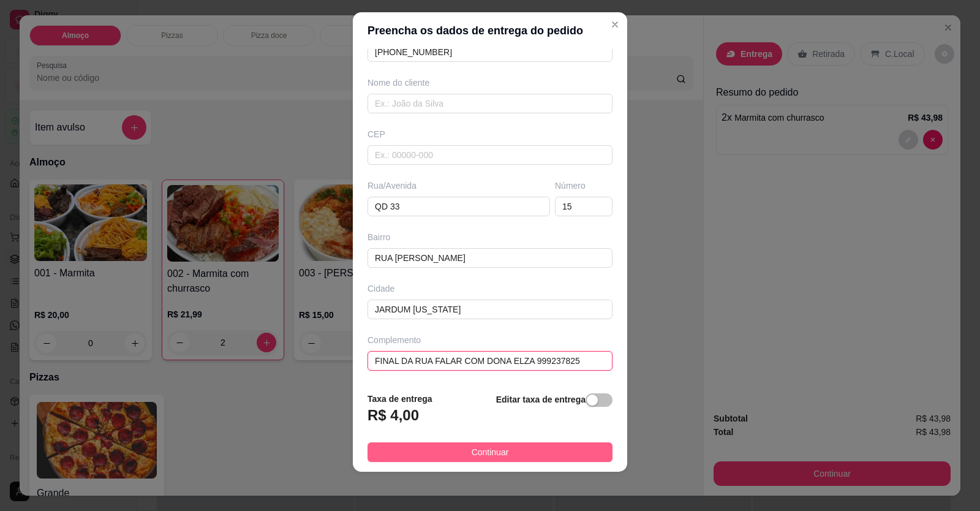  Describe the element at coordinates (541, 399) in the screenshot. I see `strong: Editar taxa de entrega` at that location.